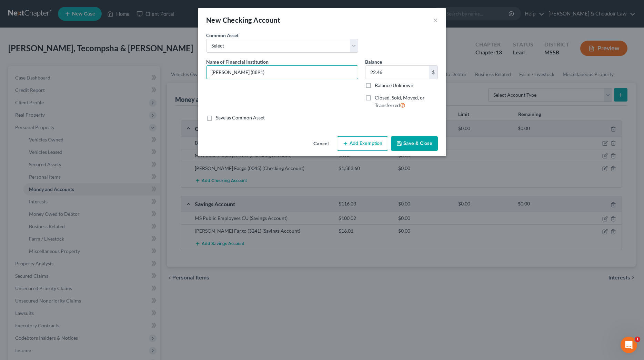  What do you see at coordinates (362, 144) in the screenshot?
I see `button: Add Exemption` at bounding box center [362, 144].